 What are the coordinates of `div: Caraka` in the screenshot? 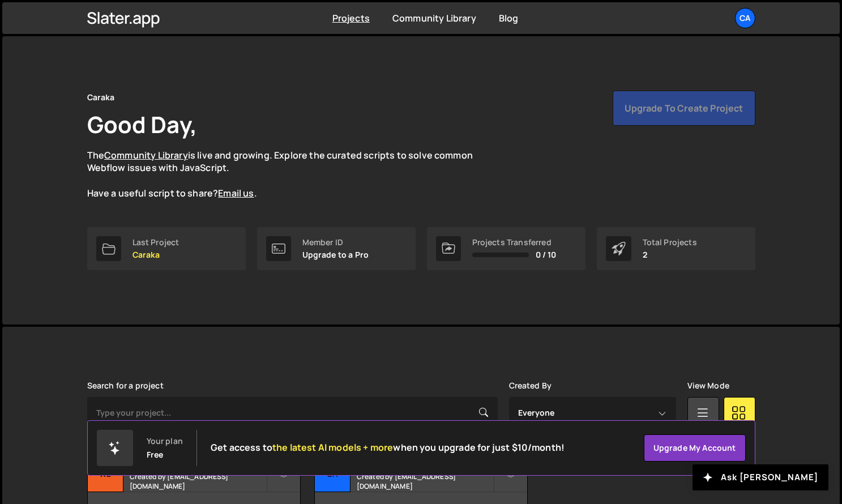 It's located at (101, 97).